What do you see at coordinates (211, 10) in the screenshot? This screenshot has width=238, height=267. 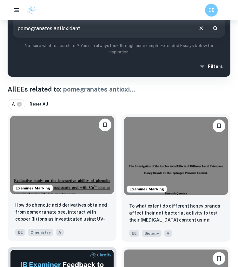 I see `h6: DE` at bounding box center [211, 10].